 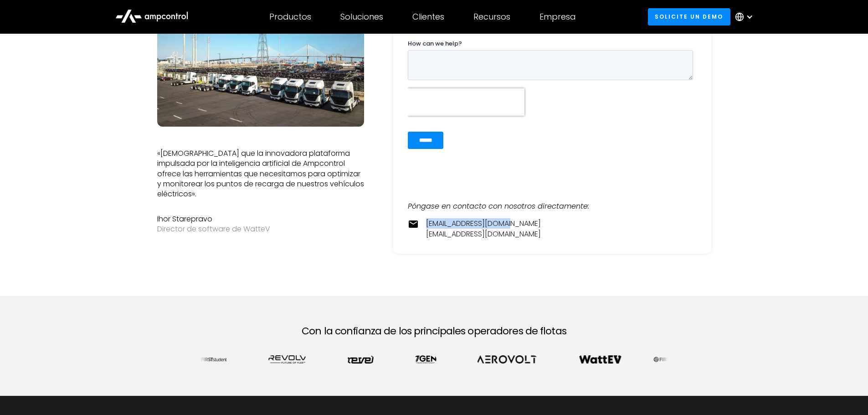 What do you see at coordinates (290, 17) in the screenshot?
I see `div: Productos` at bounding box center [290, 17].